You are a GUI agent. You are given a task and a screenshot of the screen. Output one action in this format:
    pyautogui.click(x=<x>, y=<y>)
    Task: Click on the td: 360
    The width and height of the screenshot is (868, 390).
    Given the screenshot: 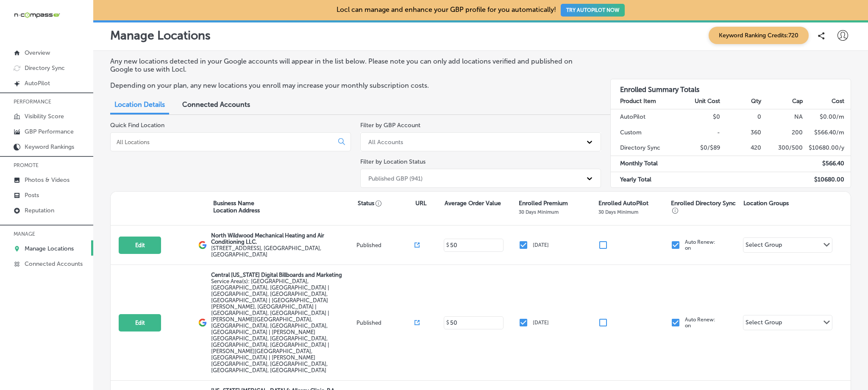 What is the action you would take?
    pyautogui.click(x=741, y=133)
    